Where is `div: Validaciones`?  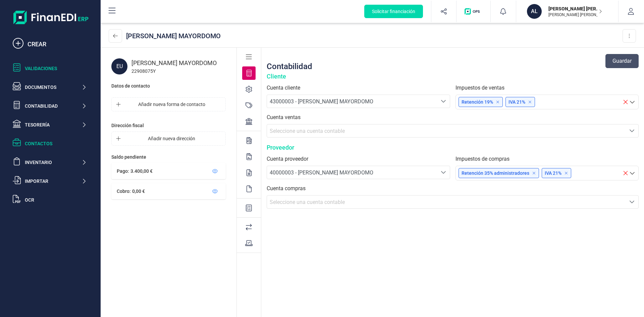 div: Validaciones is located at coordinates (56, 69).